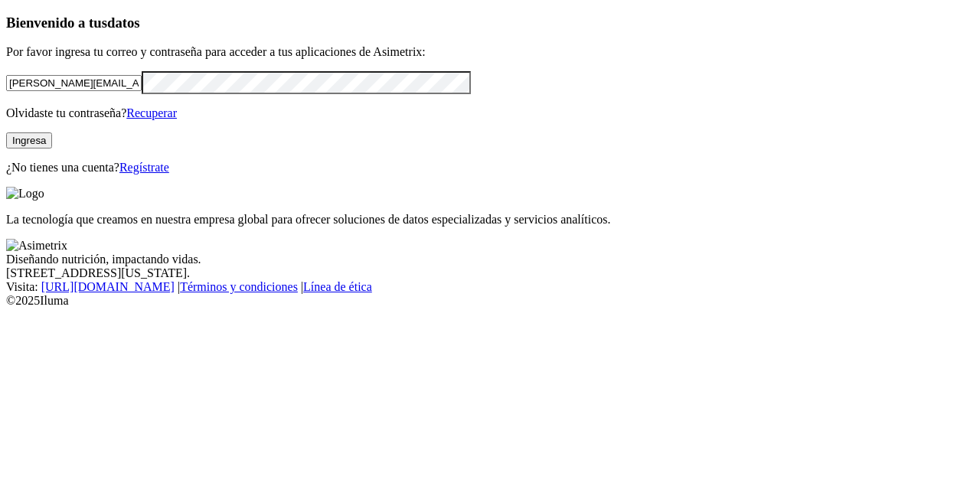 This screenshot has width=980, height=483. Describe the element at coordinates (37, 246) in the screenshot. I see `img: Asimetrix` at that location.